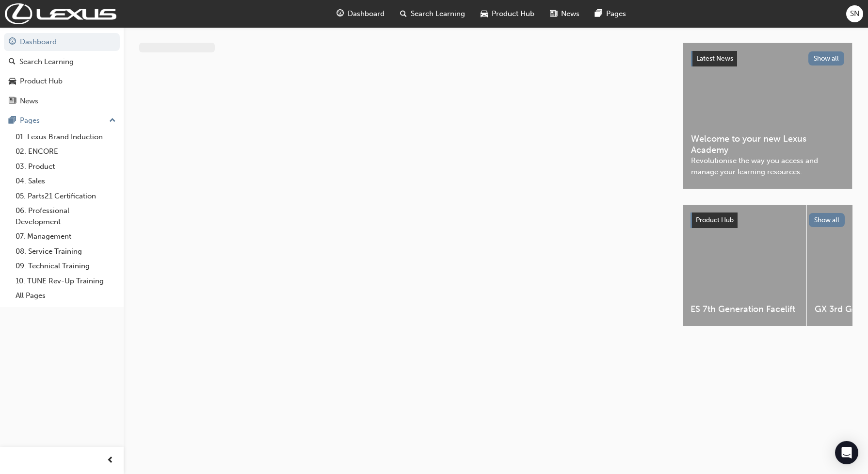 This screenshot has width=868, height=474. I want to click on span: SN, so click(854, 14).